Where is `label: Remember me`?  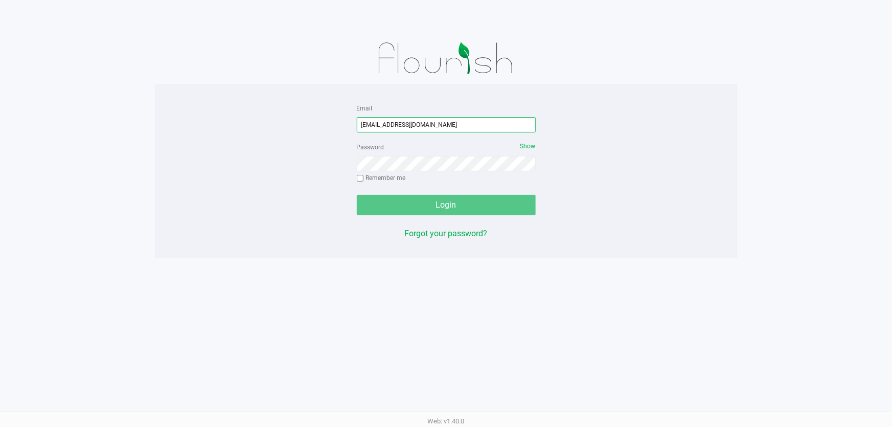
label: Remember me is located at coordinates (381, 178).